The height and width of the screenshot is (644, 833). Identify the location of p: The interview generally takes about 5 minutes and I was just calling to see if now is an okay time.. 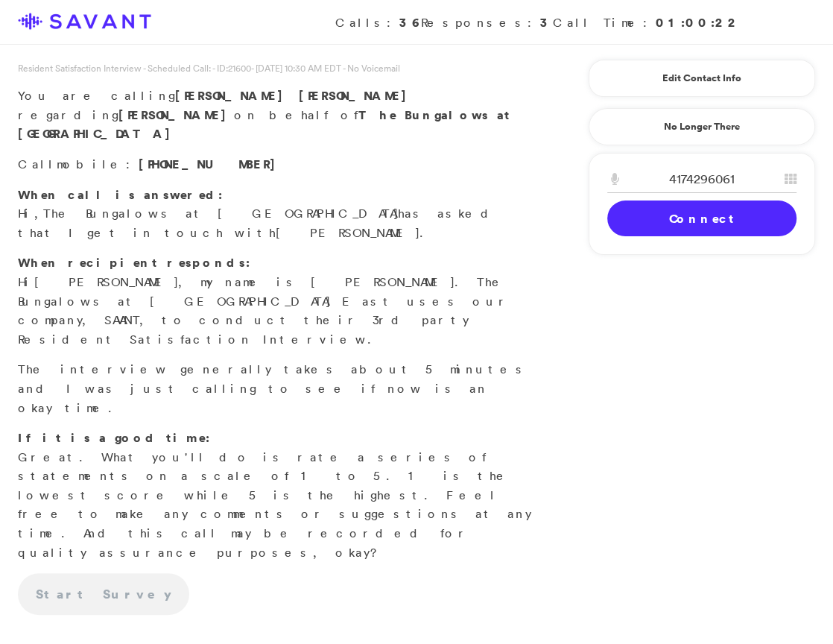
(275, 388).